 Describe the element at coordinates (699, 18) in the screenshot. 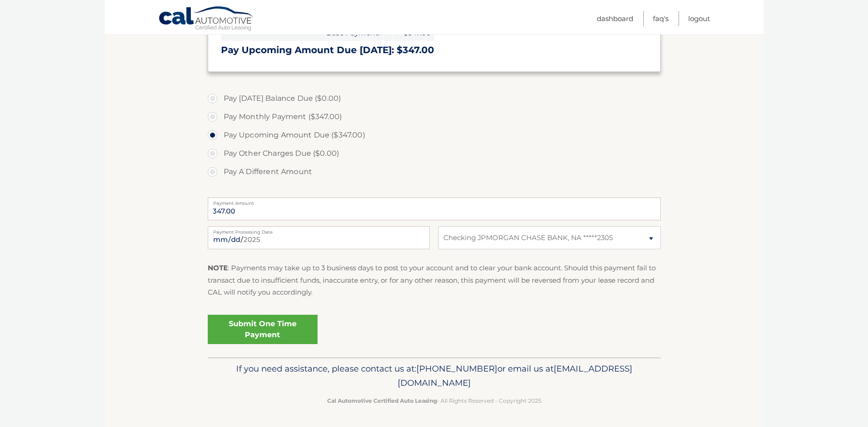

I see `a: Logout` at that location.